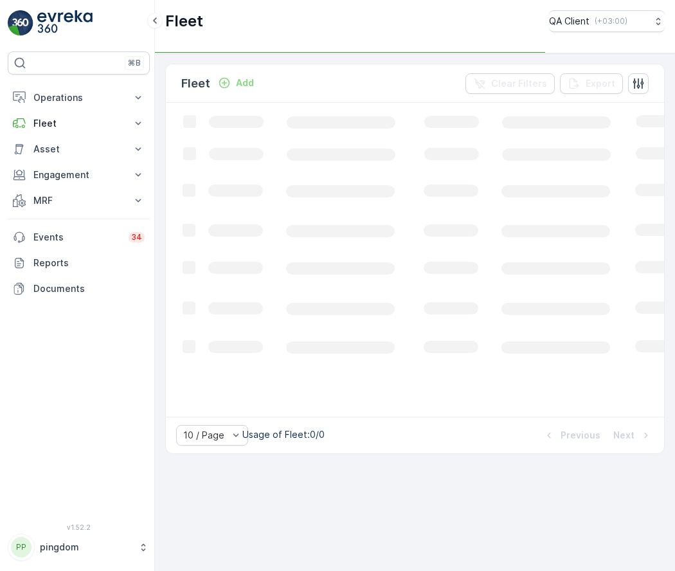 Image resolution: width=675 pixels, height=571 pixels. I want to click on p: ( +03:00 ), so click(611, 21).